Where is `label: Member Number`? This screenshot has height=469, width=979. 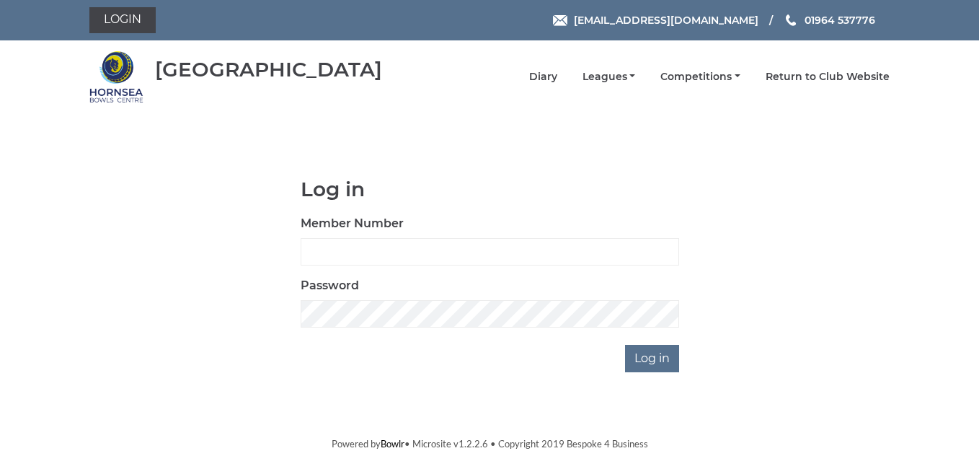 label: Member Number is located at coordinates (352, 223).